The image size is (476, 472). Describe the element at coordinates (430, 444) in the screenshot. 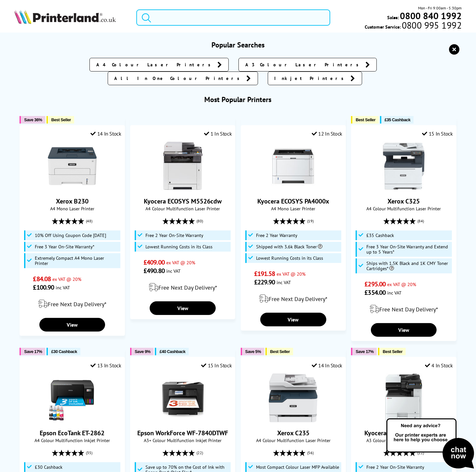

I see `img: Open Live Chat window` at that location.